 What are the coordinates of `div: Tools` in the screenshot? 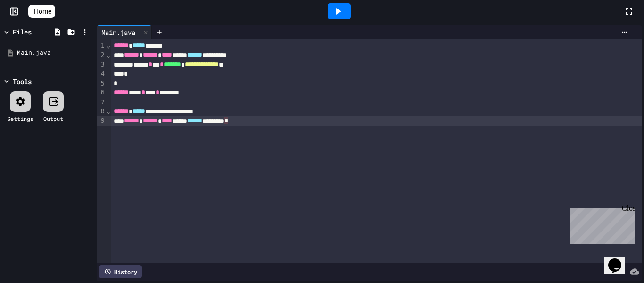 It's located at (22, 81).